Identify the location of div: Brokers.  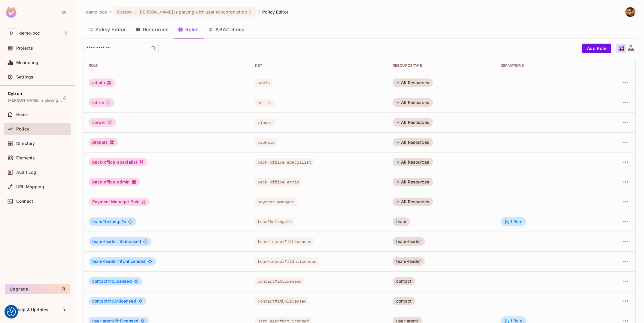
(104, 142).